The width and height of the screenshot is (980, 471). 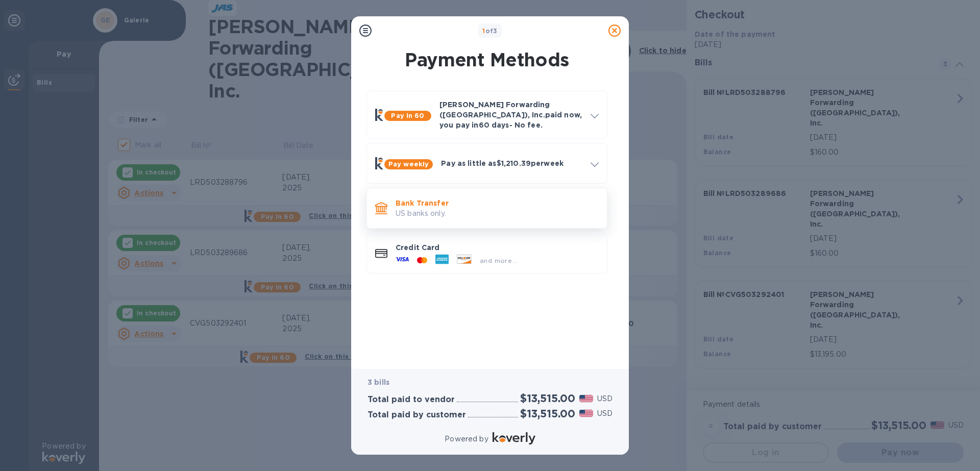 I want to click on p: Powered by, so click(x=466, y=439).